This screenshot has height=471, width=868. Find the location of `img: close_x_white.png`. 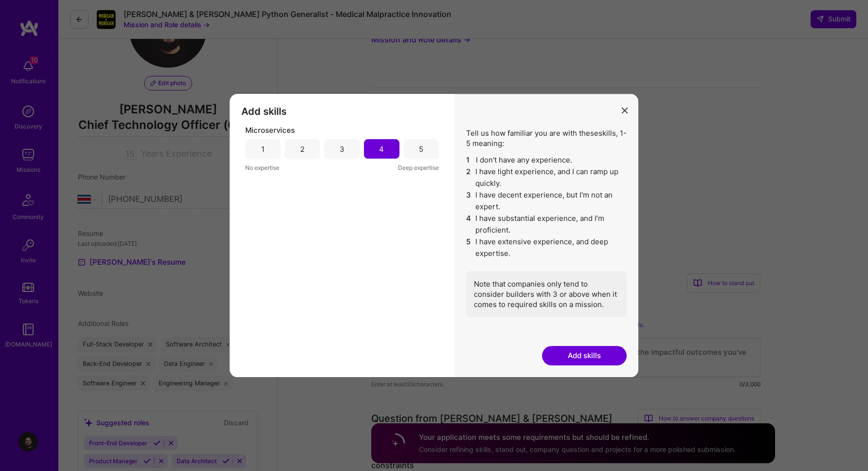

img: close_x_white.png is located at coordinates (144, 11).